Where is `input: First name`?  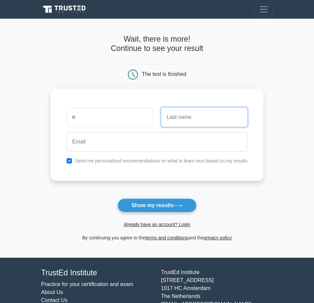 input: First name is located at coordinates (109, 117).